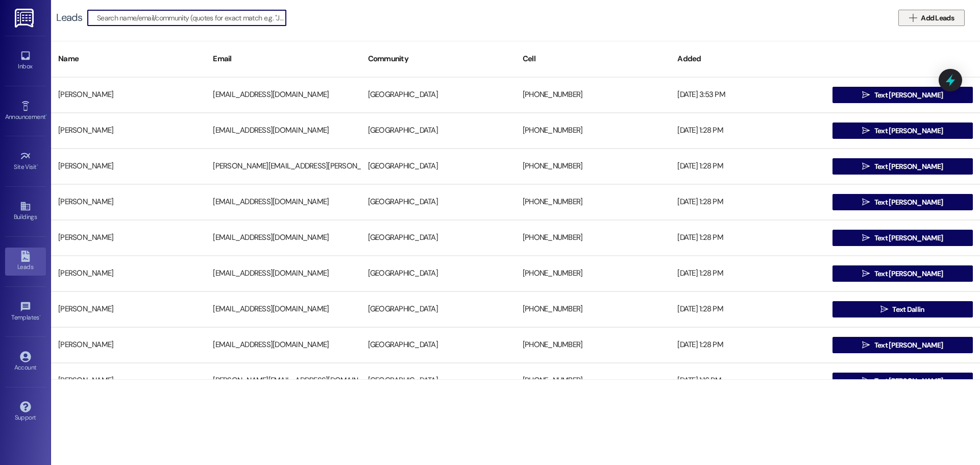 The width and height of the screenshot is (980, 465). I want to click on a: Leads, so click(26, 261).